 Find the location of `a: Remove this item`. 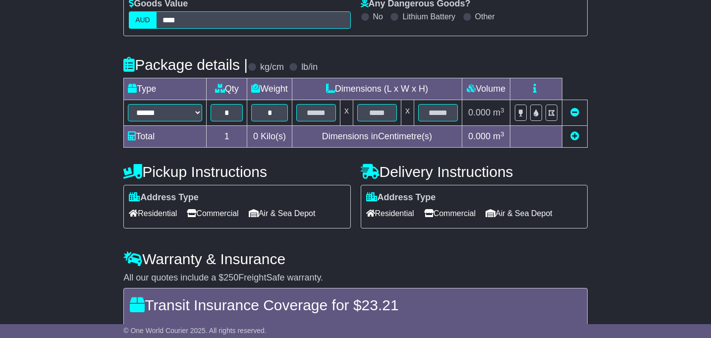

a: Remove this item is located at coordinates (575, 113).